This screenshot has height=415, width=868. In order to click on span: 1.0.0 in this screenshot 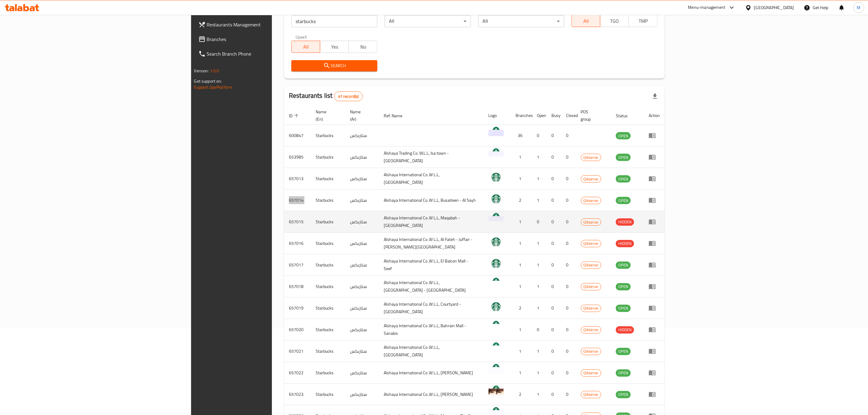, I will do `click(215, 71)`.